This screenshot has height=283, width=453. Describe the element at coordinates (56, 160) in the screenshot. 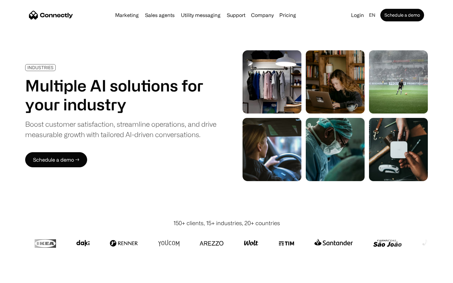

I see `a: Schedule a demo →` at that location.